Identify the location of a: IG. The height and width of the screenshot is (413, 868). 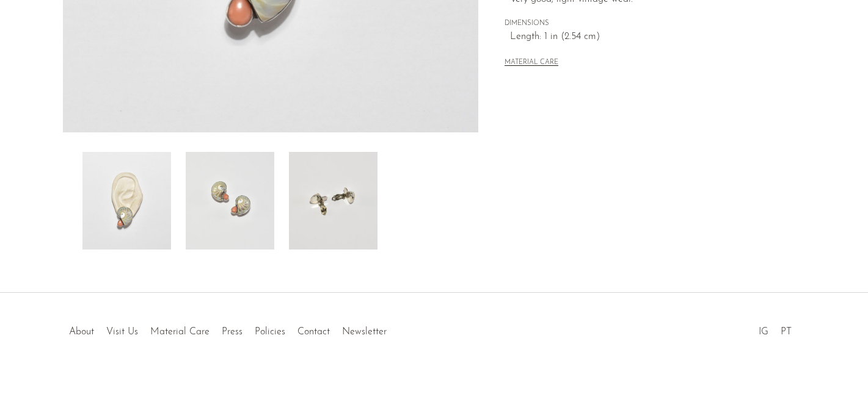
(763, 332).